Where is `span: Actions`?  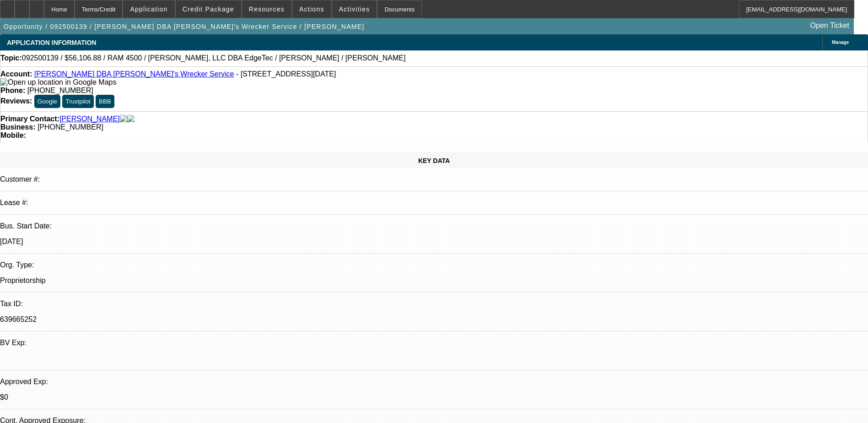
span: Actions is located at coordinates (312, 9).